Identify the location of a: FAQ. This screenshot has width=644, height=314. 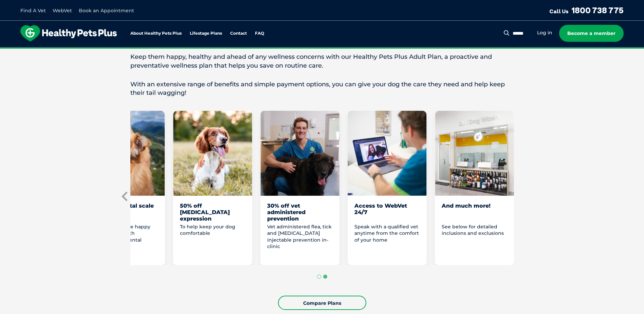
(259, 33).